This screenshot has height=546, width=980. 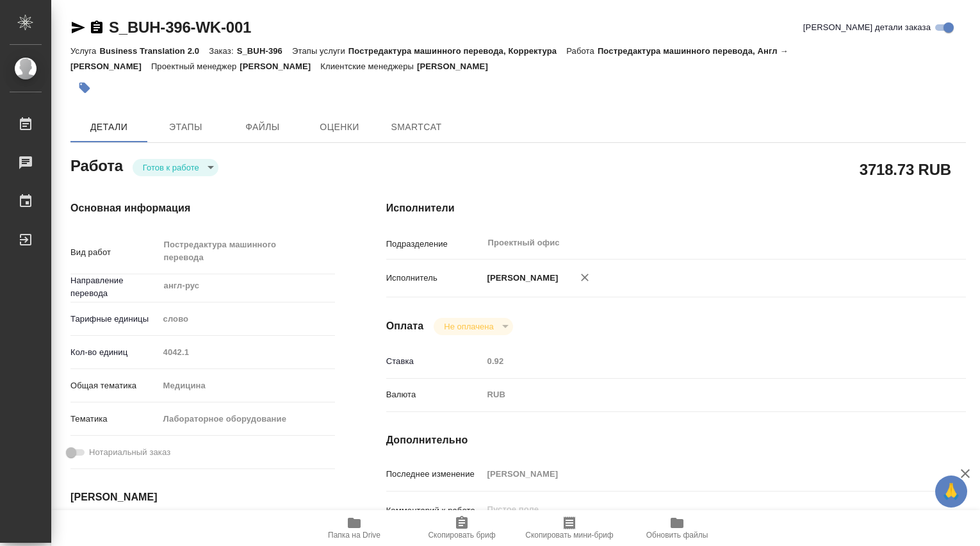 I want to click on button: Не оплачена, so click(x=468, y=326).